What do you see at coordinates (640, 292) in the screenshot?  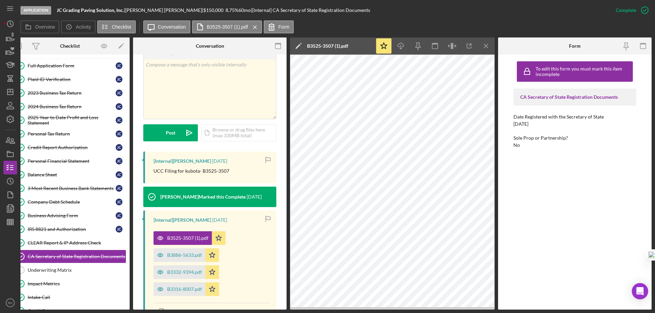 I see `div: Open Intercom Messenger` at bounding box center [640, 292].